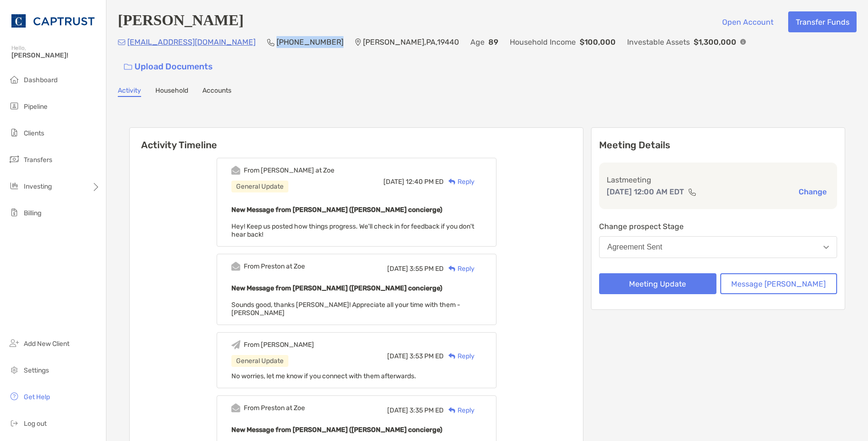 The width and height of the screenshot is (868, 441). Describe the element at coordinates (493, 42) in the screenshot. I see `p: 89` at that location.